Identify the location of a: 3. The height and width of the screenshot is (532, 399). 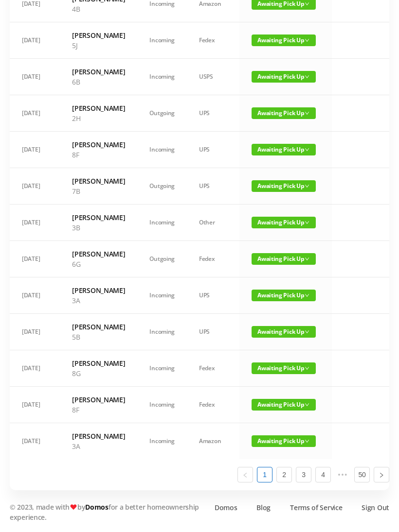
(303, 475).